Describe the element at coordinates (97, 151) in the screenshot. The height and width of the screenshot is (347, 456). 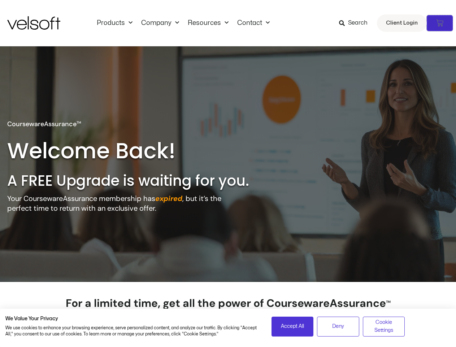
I see `h2: Welcome Back!` at that location.